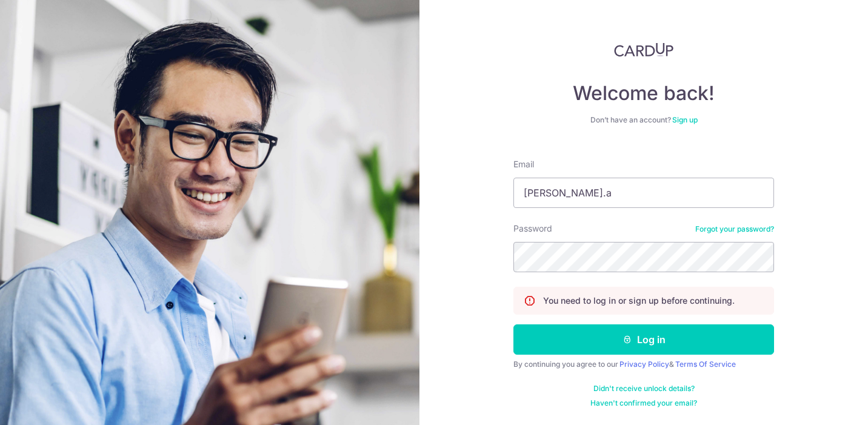 Image resolution: width=868 pixels, height=425 pixels. What do you see at coordinates (533, 229) in the screenshot?
I see `label: Password` at bounding box center [533, 229].